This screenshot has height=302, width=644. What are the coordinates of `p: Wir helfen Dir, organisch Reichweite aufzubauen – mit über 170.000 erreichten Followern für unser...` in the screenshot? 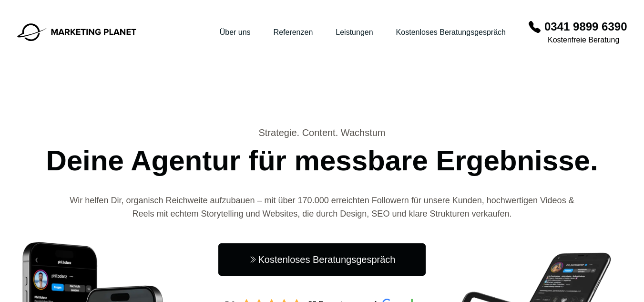 It's located at (322, 206).